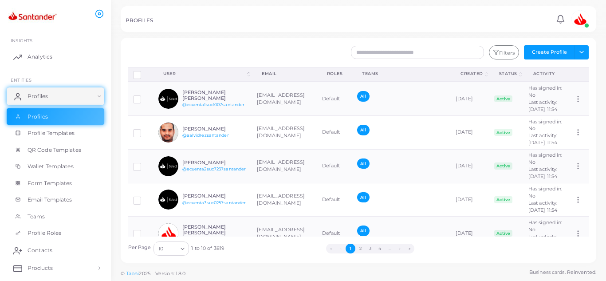 The image size is (606, 281). What do you see at coordinates (161, 248) in the screenshot?
I see `span: 10` at bounding box center [161, 248].